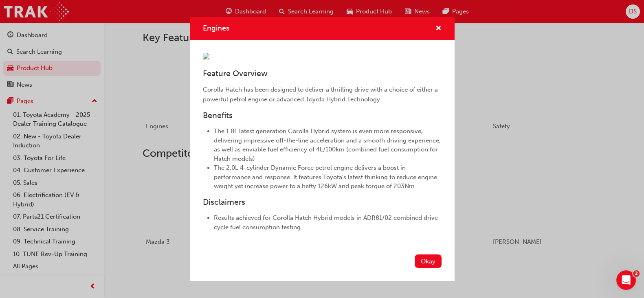 The width and height of the screenshot is (644, 298). Describe the element at coordinates (428, 261) in the screenshot. I see `button: Okay` at that location.